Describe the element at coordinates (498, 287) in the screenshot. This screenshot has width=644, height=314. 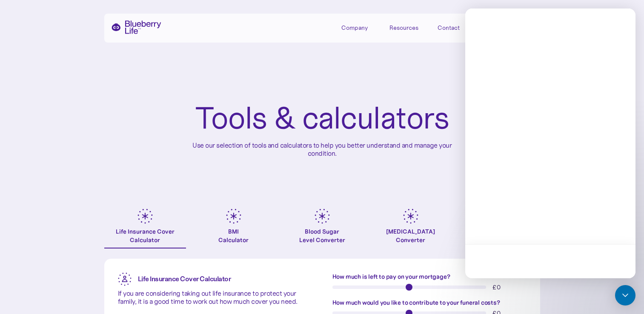
I see `span: 0` at that location.